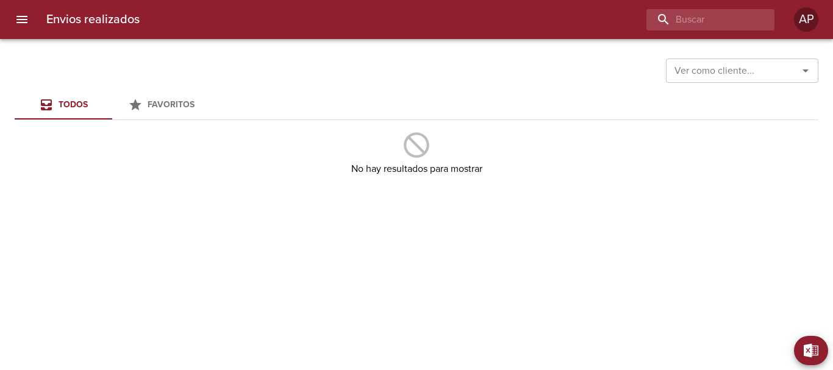 This screenshot has height=370, width=833. I want to click on button: menu, so click(22, 20).